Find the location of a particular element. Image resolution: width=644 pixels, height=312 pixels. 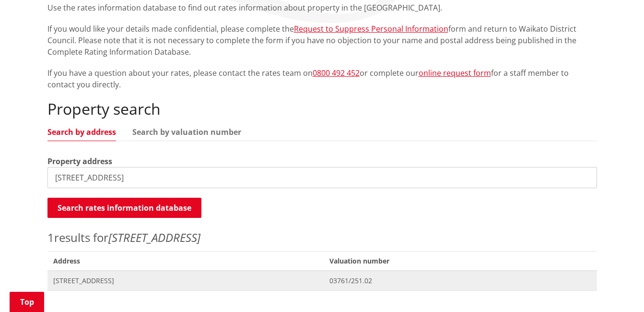

label: Property address is located at coordinates (80, 161).